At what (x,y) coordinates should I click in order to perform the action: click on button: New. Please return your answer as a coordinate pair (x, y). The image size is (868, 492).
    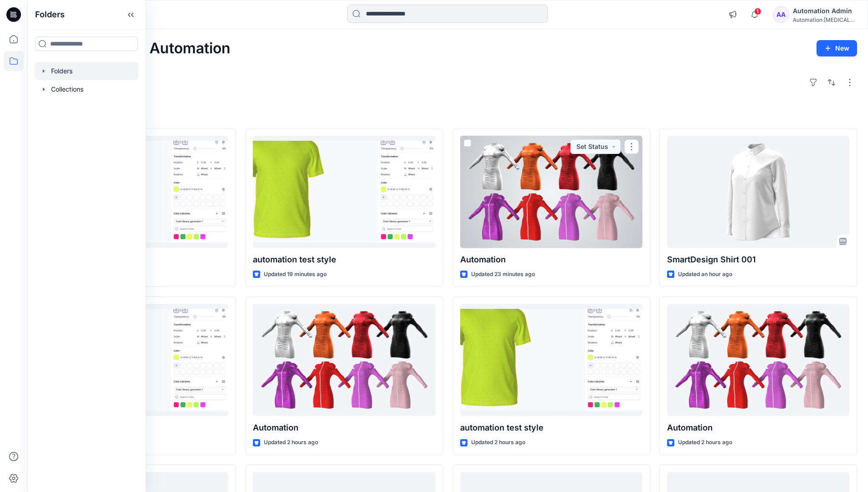
    Looking at the image, I should click on (836, 48).